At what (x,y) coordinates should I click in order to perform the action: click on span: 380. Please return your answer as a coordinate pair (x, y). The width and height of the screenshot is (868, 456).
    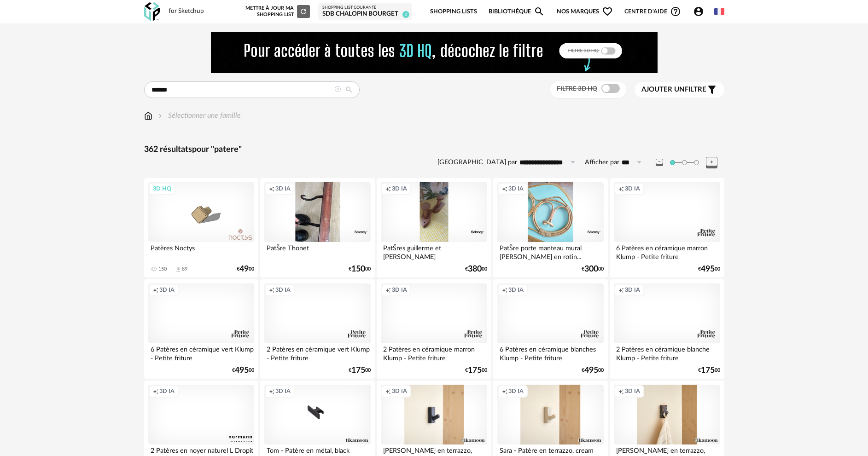
    Looking at the image, I should click on (475, 270).